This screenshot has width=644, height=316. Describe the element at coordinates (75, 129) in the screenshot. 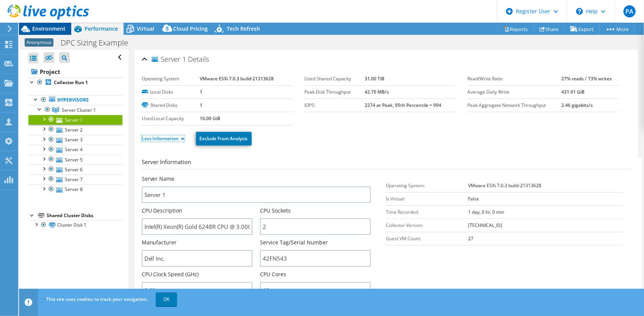

I see `a: Server 2` at that location.